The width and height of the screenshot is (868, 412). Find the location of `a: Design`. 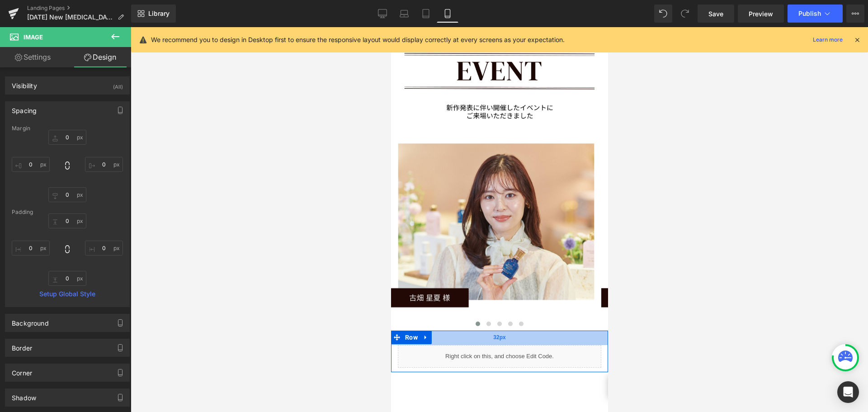

a: Design is located at coordinates (100, 57).